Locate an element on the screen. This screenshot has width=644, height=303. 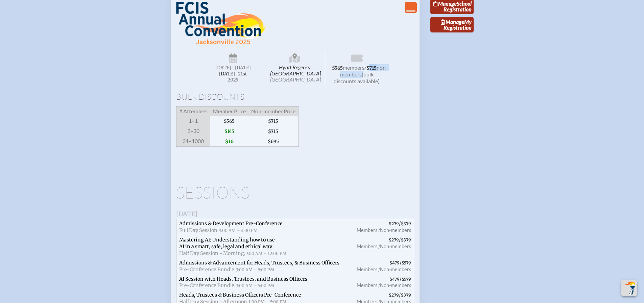
span: $695 is located at coordinates (274, 142).